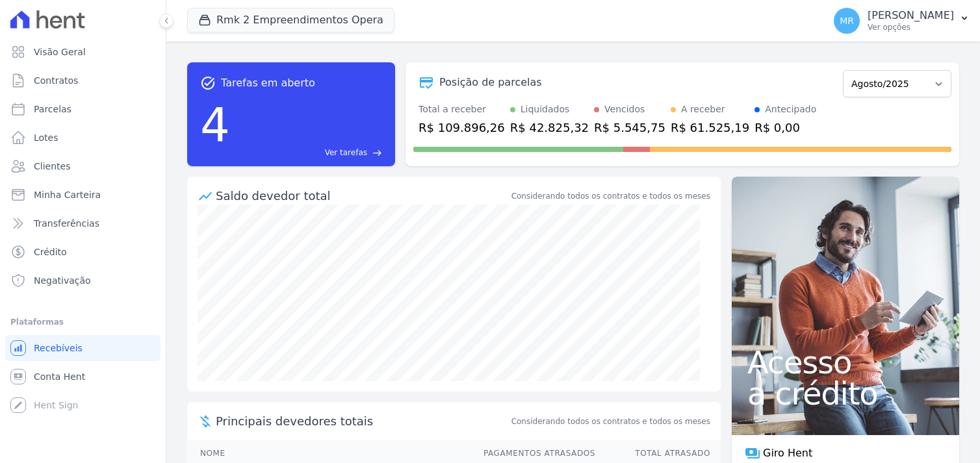 This screenshot has height=463, width=980. What do you see at coordinates (611, 421) in the screenshot?
I see `span: Considerando todos os contratos e todos os meses` at bounding box center [611, 421].